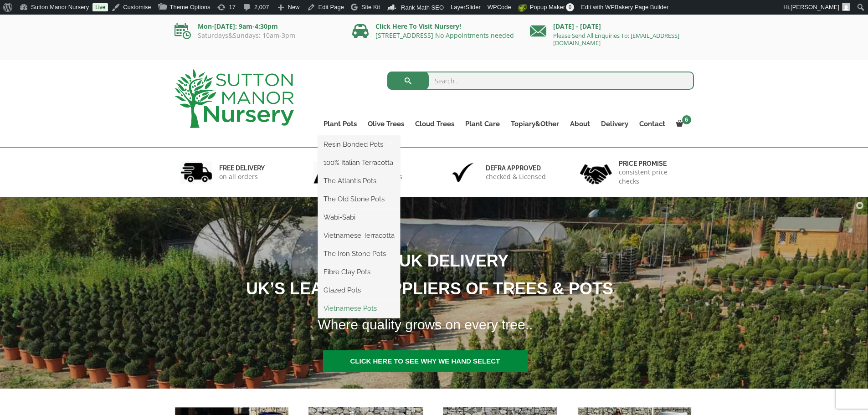  I want to click on img: 2.jpg, so click(329, 172).